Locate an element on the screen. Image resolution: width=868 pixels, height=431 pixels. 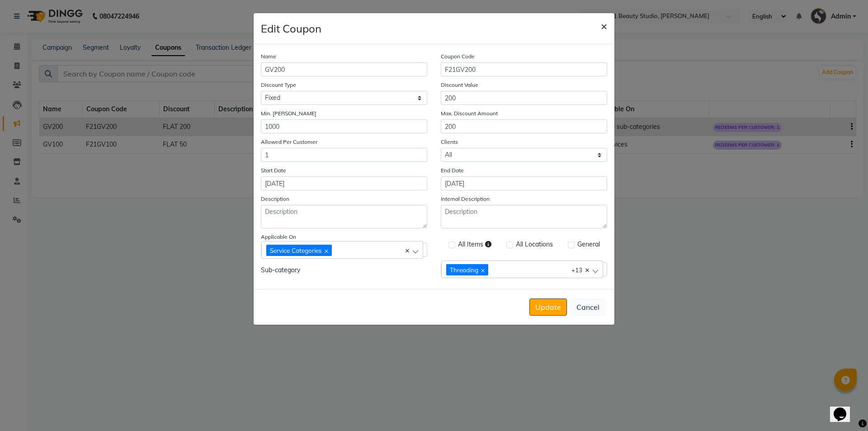
label: Applicable On is located at coordinates (278, 237).